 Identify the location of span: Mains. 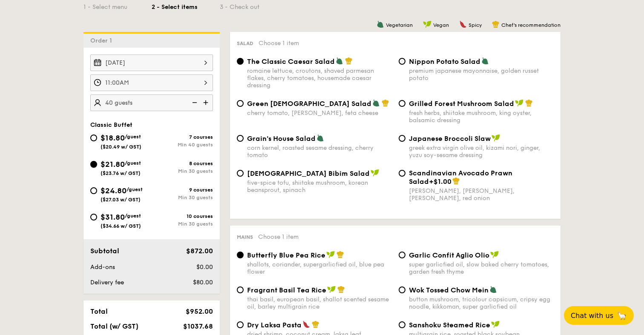
(245, 237).